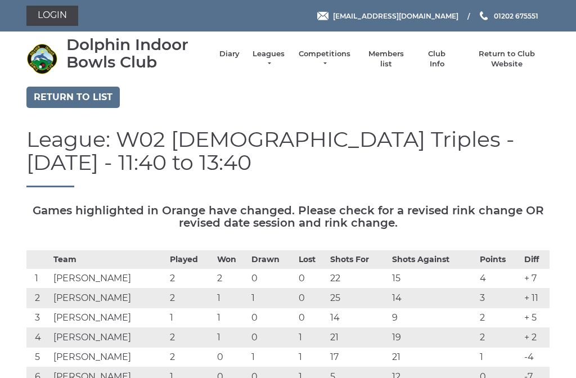 The height and width of the screenshot is (378, 576). Describe the element at coordinates (312, 260) in the screenshot. I see `th: Lost` at that location.